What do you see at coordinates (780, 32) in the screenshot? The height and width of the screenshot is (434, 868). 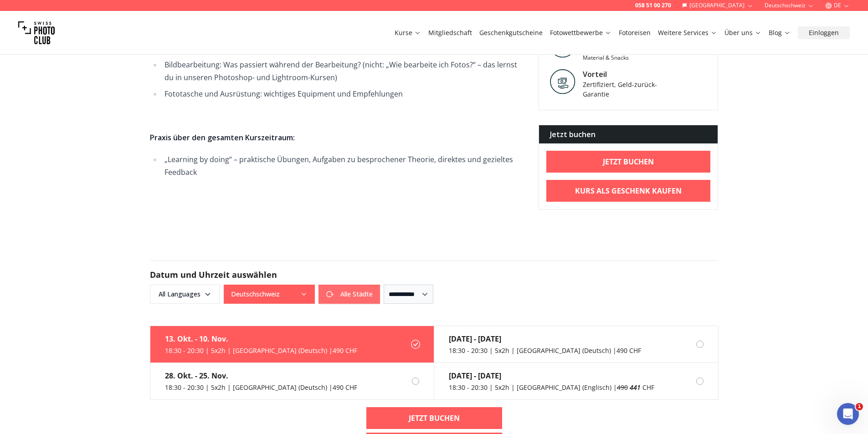 I see `a: Blog` at bounding box center [780, 32].